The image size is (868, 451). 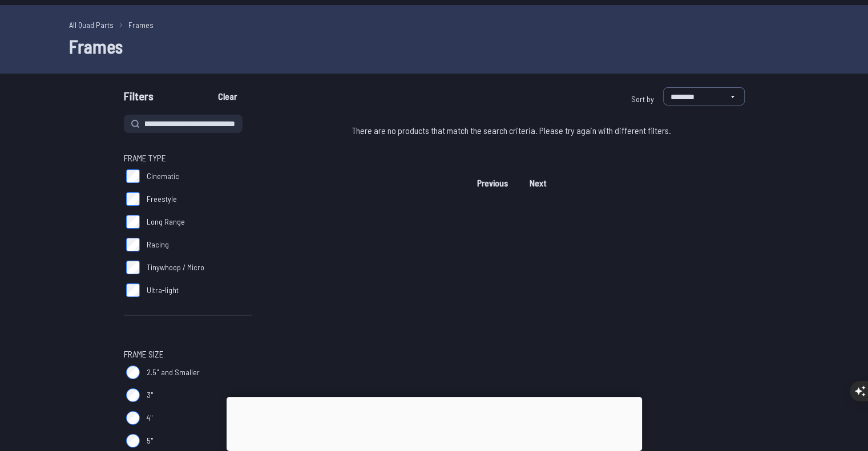 What do you see at coordinates (162, 176) in the screenshot?
I see `span: Cinematic` at bounding box center [162, 176].